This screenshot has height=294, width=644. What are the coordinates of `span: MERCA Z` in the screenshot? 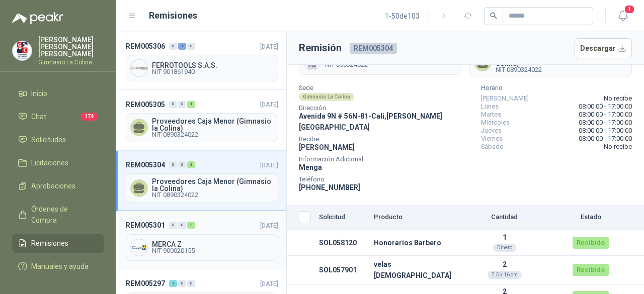 It's located at (213, 244).